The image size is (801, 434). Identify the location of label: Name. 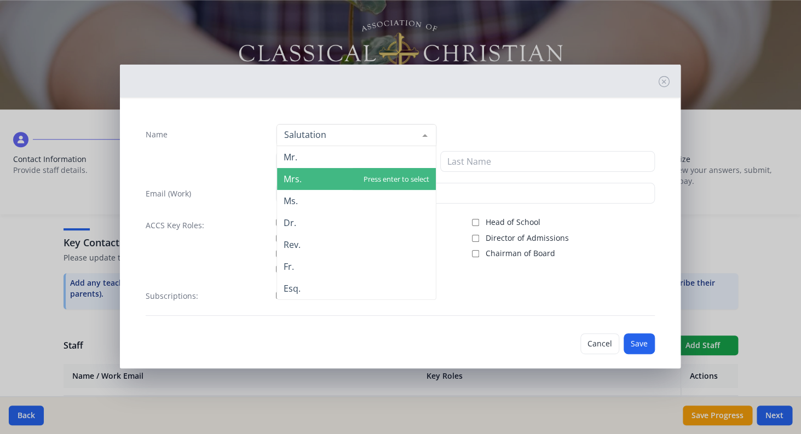
(157, 135).